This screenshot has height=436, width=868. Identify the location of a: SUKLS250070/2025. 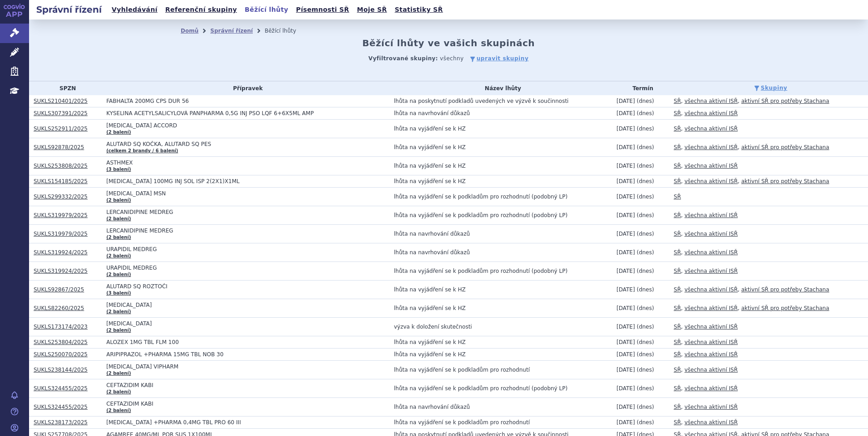
(61, 355).